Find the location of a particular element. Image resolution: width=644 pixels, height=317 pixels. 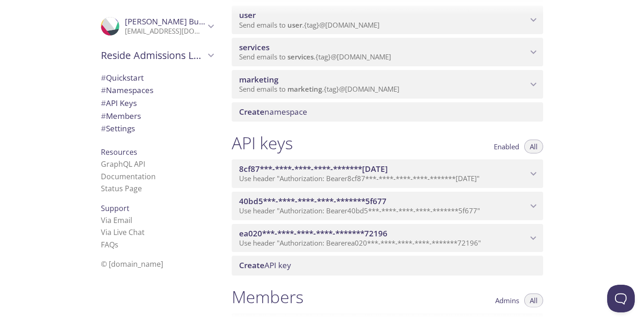

span: Settings is located at coordinates (118, 128).